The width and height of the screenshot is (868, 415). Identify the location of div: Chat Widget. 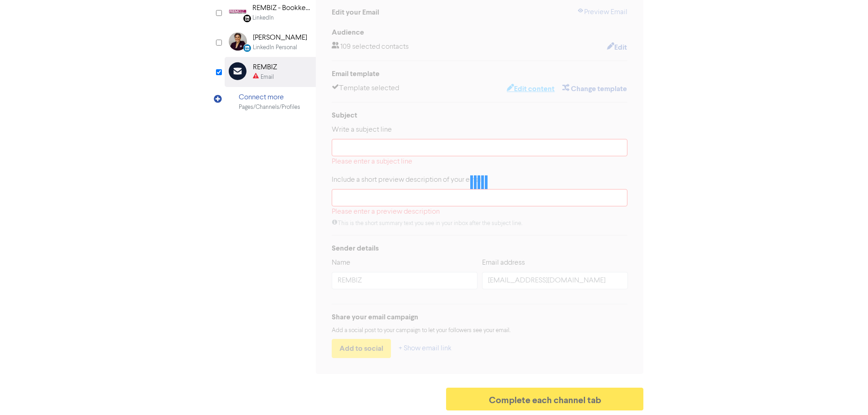
(846, 394).